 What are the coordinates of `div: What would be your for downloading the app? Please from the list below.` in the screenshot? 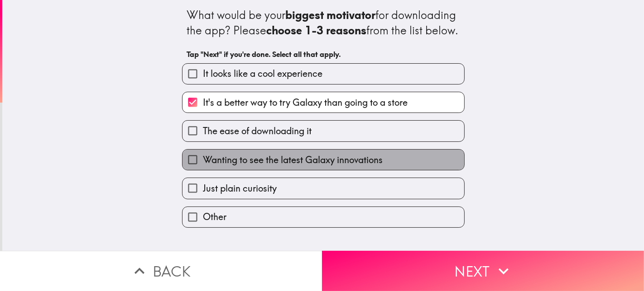 It's located at (323, 22).